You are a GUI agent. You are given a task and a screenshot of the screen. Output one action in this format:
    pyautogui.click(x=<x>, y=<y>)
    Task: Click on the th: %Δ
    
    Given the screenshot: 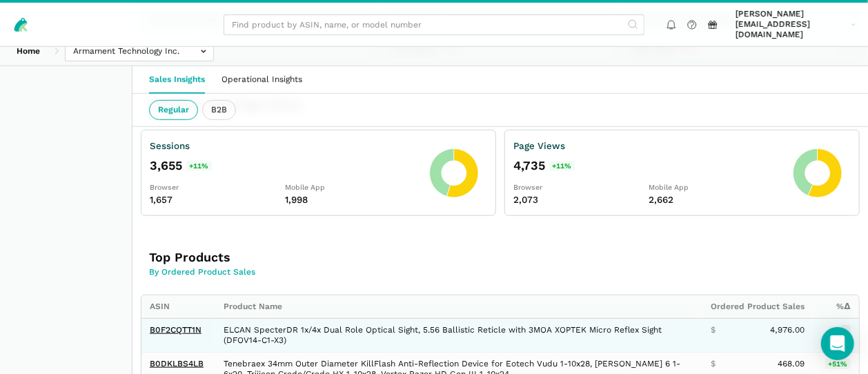 What is the action you would take?
    pyautogui.click(x=836, y=307)
    